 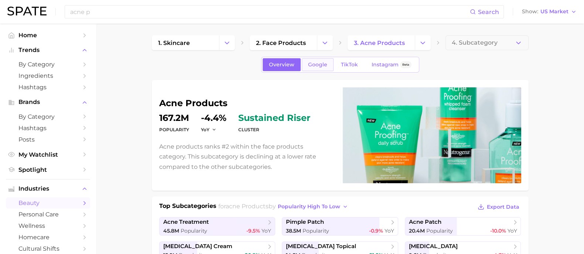 I want to click on span: 4. Subcategory, so click(x=474, y=43).